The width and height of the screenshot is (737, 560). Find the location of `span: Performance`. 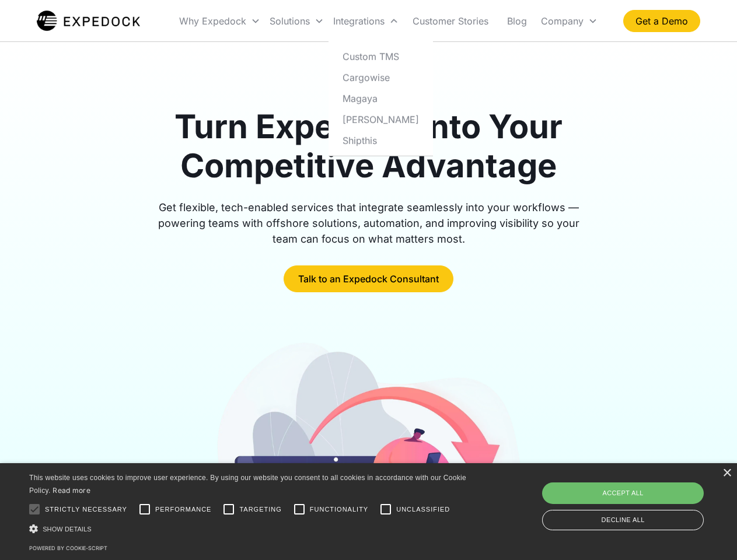

span: Performance is located at coordinates (183, 509).